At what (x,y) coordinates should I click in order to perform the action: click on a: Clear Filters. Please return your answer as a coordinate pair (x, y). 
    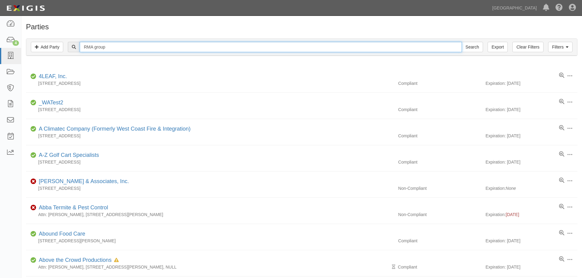
    Looking at the image, I should click on (528, 47).